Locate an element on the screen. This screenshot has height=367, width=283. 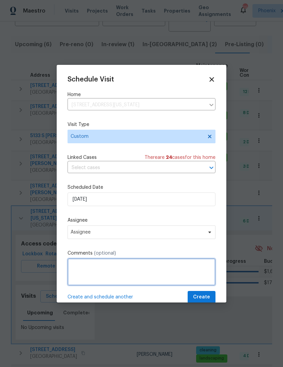
span: Close is located at coordinates (212, 79).